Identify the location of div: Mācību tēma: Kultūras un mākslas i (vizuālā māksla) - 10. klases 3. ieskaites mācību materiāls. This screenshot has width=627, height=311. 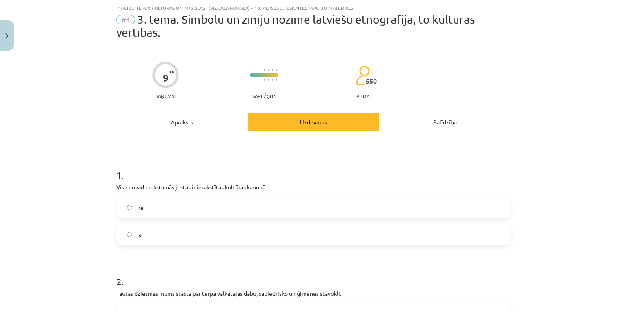
(314, 8).